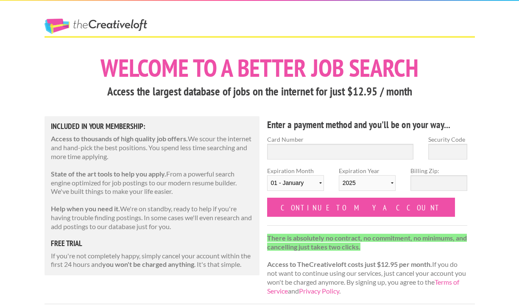 The width and height of the screenshot is (519, 308). I want to click on select: Expiration Month, so click(296, 183).